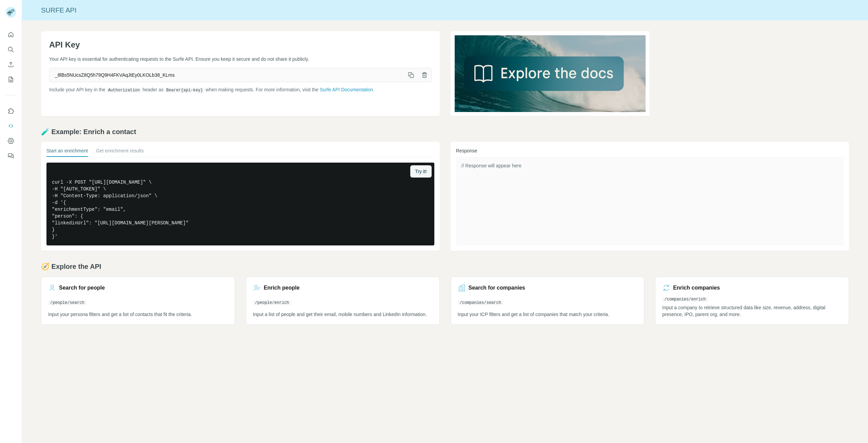 The image size is (868, 443). I want to click on code: Bearer {api-key}, so click(185, 91).